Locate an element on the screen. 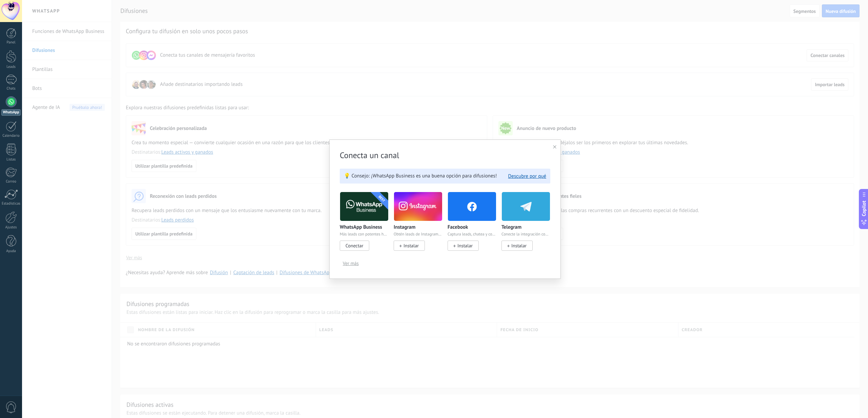 The height and width of the screenshot is (418, 868). div: Panel is located at coordinates (11, 43).